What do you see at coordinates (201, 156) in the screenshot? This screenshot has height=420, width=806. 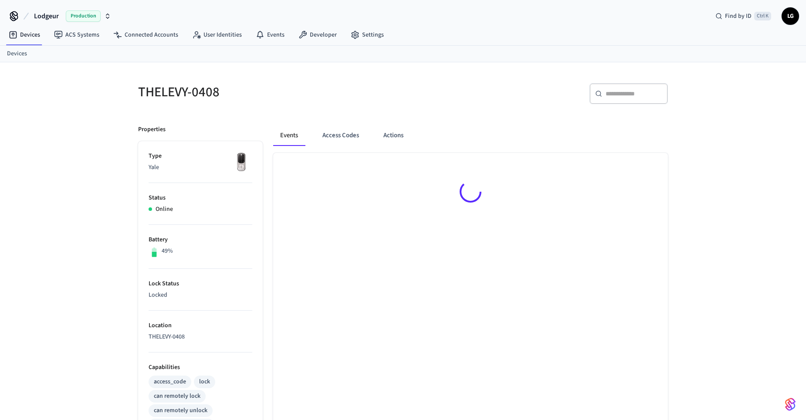 I see `p: Type` at bounding box center [201, 156].